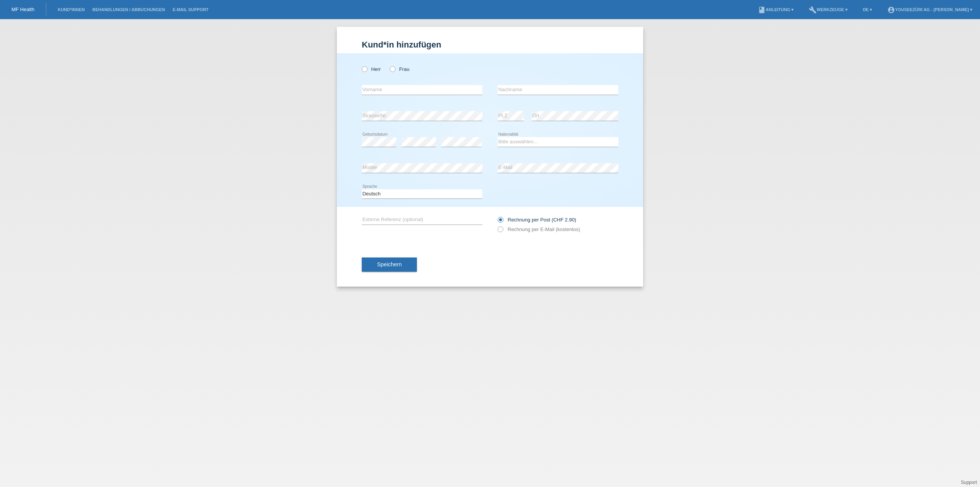 The height and width of the screenshot is (487, 980). What do you see at coordinates (389, 265) in the screenshot?
I see `span: Speichern` at bounding box center [389, 265].